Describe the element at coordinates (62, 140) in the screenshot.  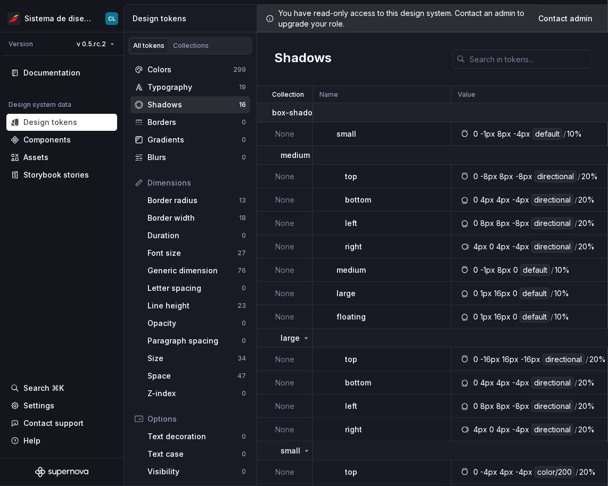
I see `a: Components` at that location.